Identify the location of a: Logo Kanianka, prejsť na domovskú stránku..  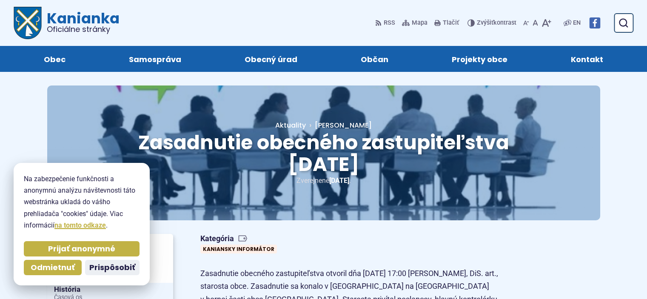
(66, 23).